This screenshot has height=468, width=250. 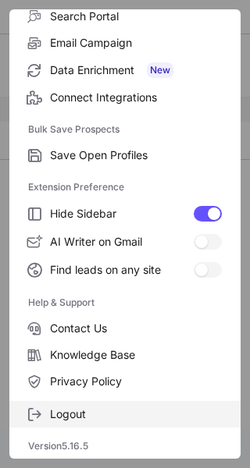 What do you see at coordinates (136, 43) in the screenshot?
I see `span: Email Campaign` at bounding box center [136, 43].